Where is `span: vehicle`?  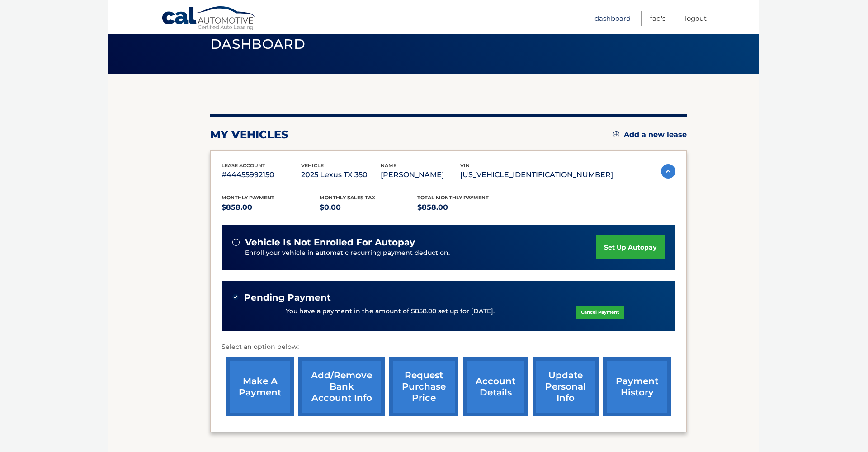
span: vehicle is located at coordinates (312, 165).